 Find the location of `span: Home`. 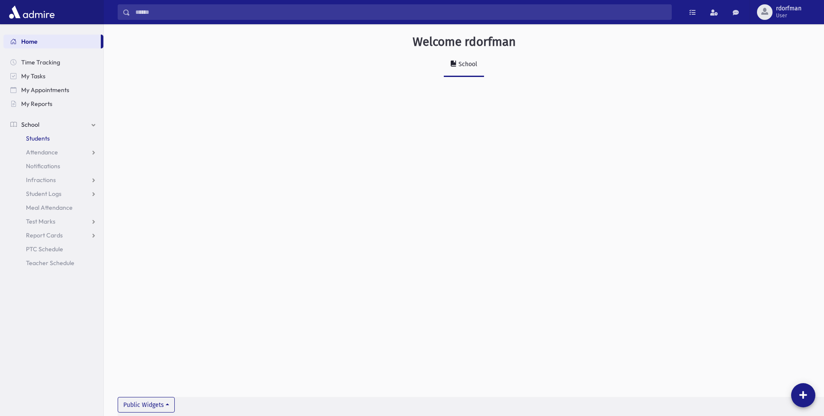

span: Home is located at coordinates (29, 42).